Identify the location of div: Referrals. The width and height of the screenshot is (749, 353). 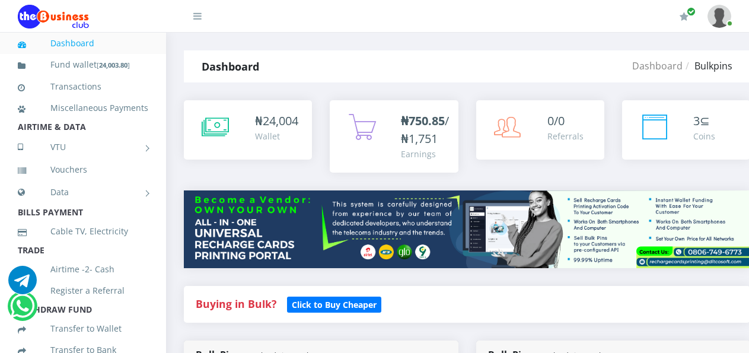
(565, 136).